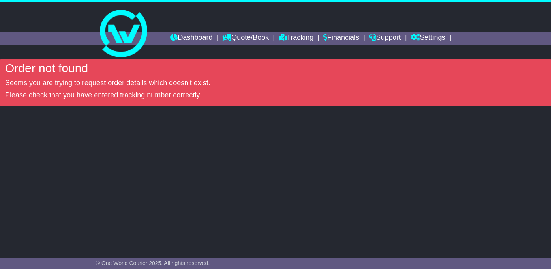 This screenshot has height=269, width=551. What do you see at coordinates (153, 263) in the screenshot?
I see `span: © One World Courier 2025. All rights reserved.` at bounding box center [153, 263].